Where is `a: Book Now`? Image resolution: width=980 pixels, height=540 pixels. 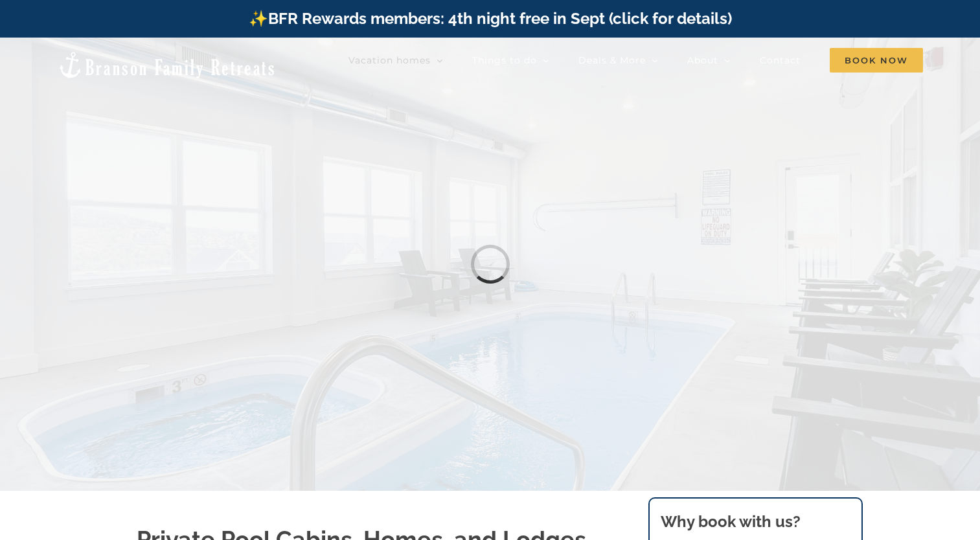
a: Book Now is located at coordinates (876, 60).